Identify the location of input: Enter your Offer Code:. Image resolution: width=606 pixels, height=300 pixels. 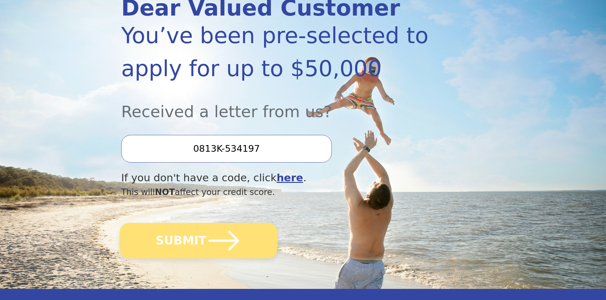
(226, 149).